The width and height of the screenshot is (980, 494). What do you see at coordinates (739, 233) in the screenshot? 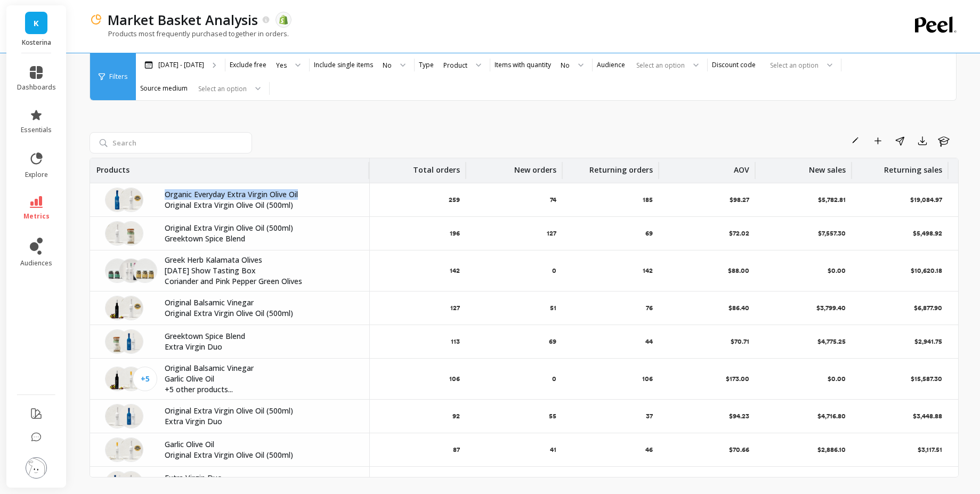
I see `p: $72.02` at bounding box center [739, 233].